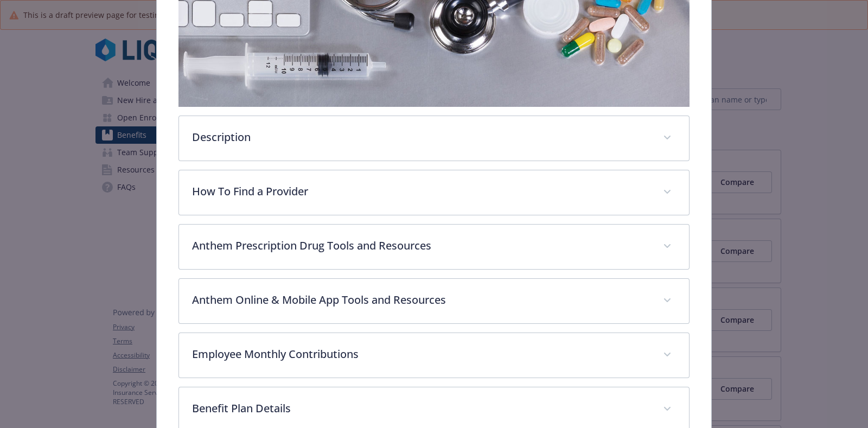 This screenshot has height=428, width=868. I want to click on div: Anthem Online & Mobile App Tools and Resources, so click(434, 301).